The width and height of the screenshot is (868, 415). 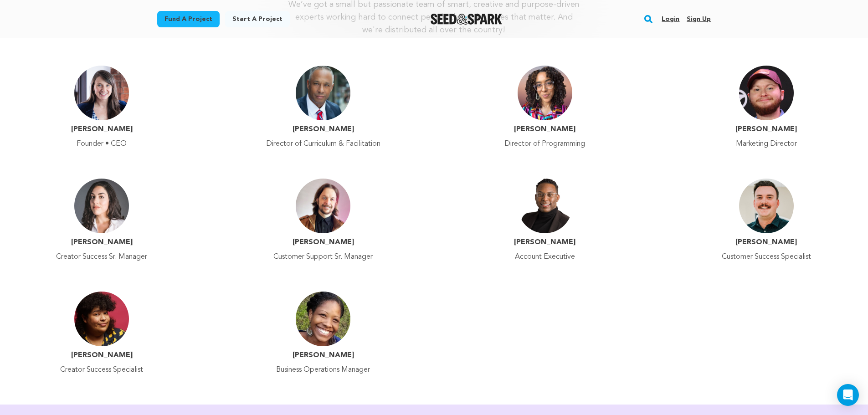 I want to click on a: Start a project, so click(x=257, y=19).